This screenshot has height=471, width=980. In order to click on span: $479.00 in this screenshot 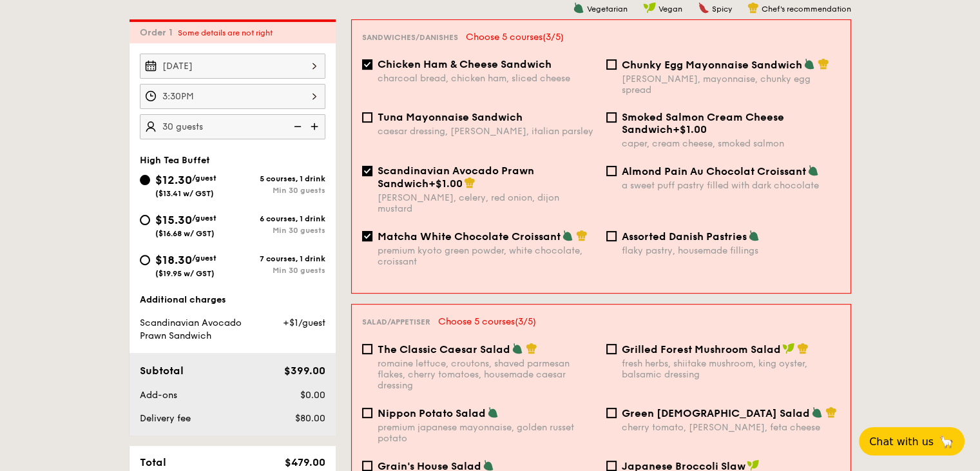, I will do `click(304, 462)`.